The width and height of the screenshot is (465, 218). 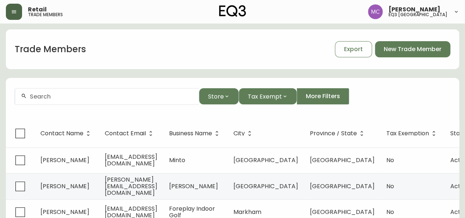 I want to click on img: 6dbdb61c5655a9a555815750a11666cc, so click(x=375, y=12).